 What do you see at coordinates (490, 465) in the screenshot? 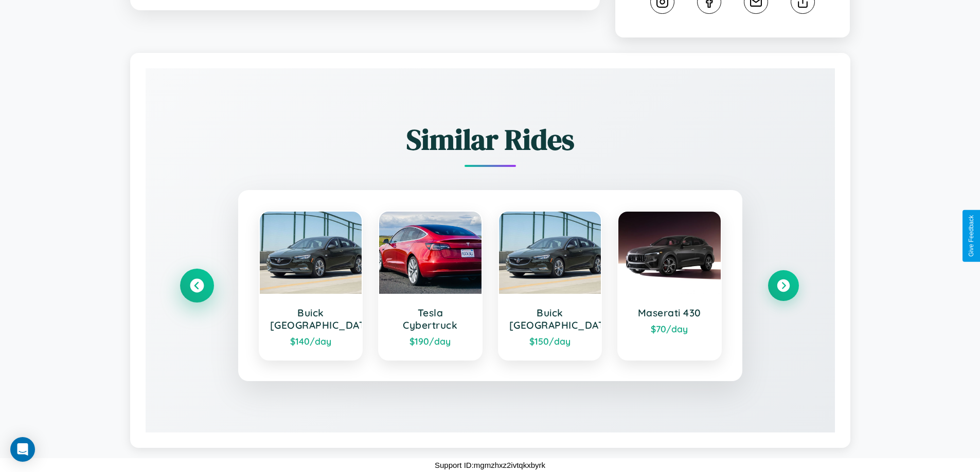
I see `p: Support ID: mgmzhxz2ivtqkxbyrk` at bounding box center [490, 465].